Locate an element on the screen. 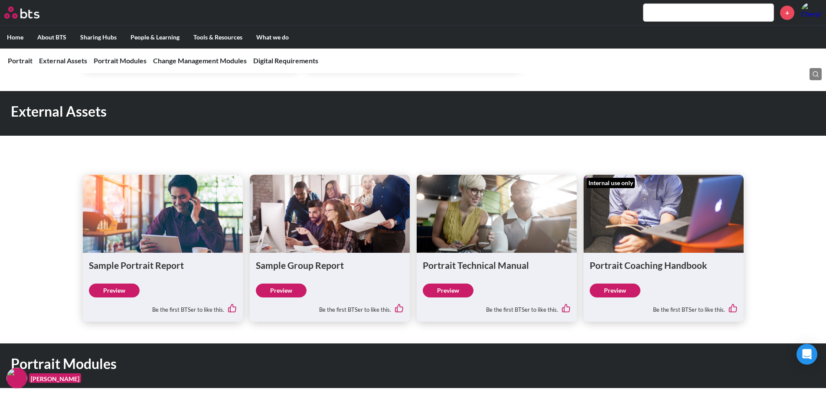 The image size is (826, 395). a: Portrait is located at coordinates (20, 60).